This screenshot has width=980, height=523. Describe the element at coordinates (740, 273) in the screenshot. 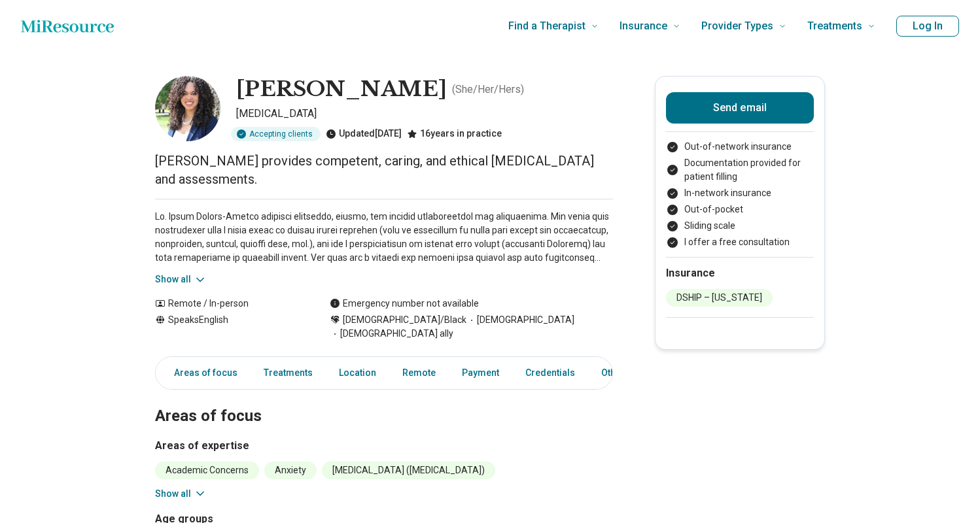

I see `h2: Insurance` at that location.